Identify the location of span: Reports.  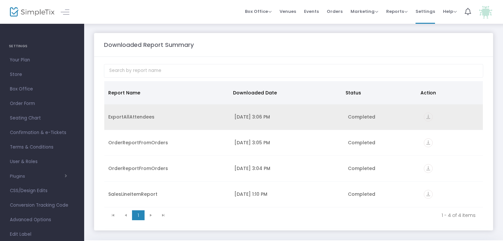
(397, 11).